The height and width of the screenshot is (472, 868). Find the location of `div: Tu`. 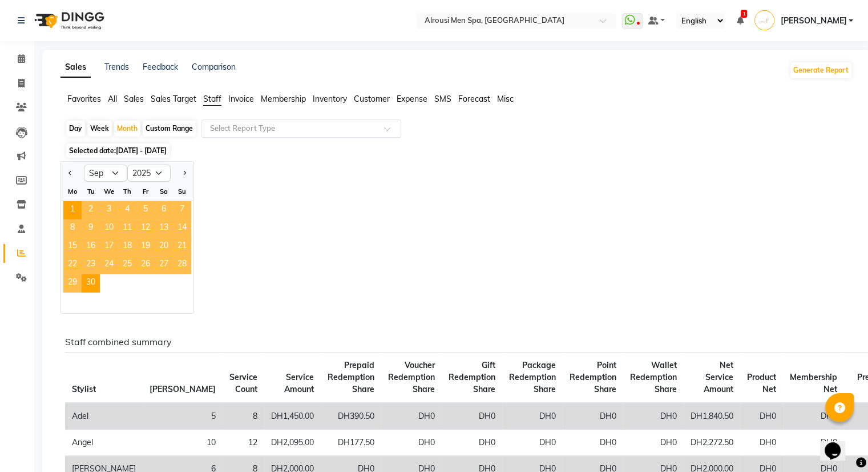

div: Tu is located at coordinates (91, 192).